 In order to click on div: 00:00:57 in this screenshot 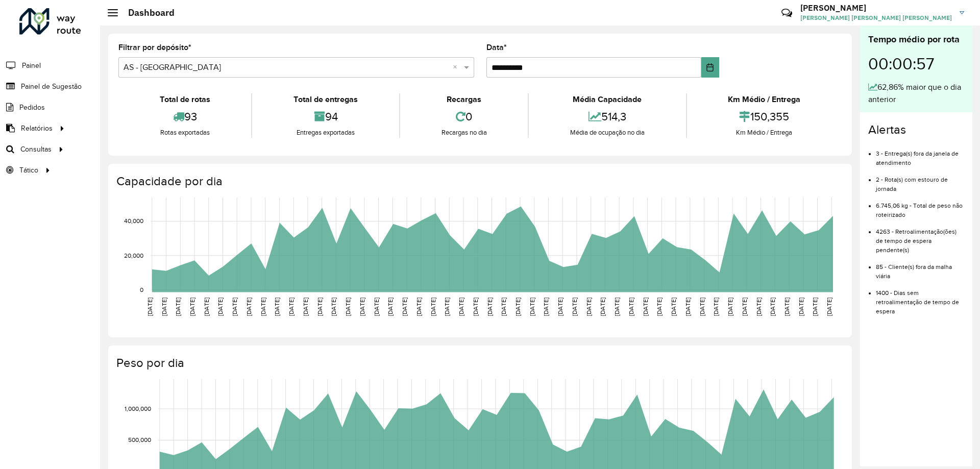, I will do `click(917, 64)`.